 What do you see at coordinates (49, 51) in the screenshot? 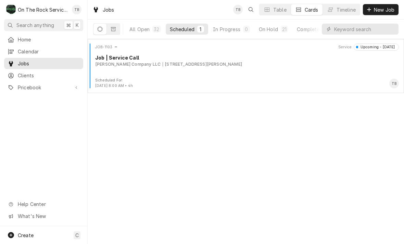
I see `span: Calendar` at bounding box center [49, 51].